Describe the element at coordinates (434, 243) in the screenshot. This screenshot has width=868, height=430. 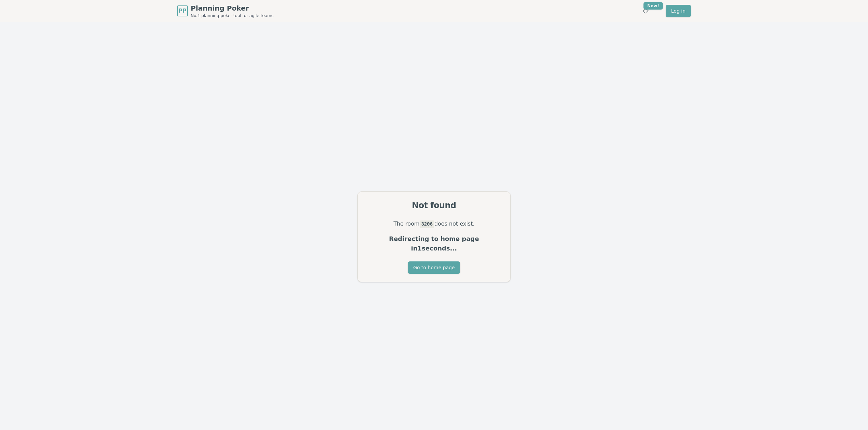
I see `p: Redirecting to home page in 1 seconds...` at that location.